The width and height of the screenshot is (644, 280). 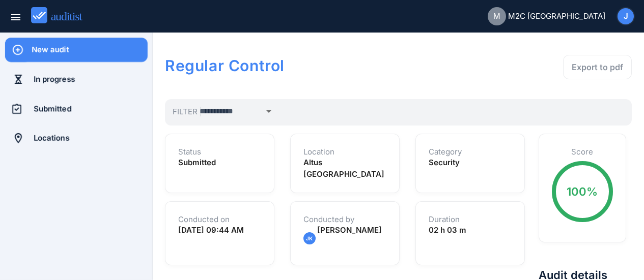 I want to click on button: J, so click(x=626, y=16).